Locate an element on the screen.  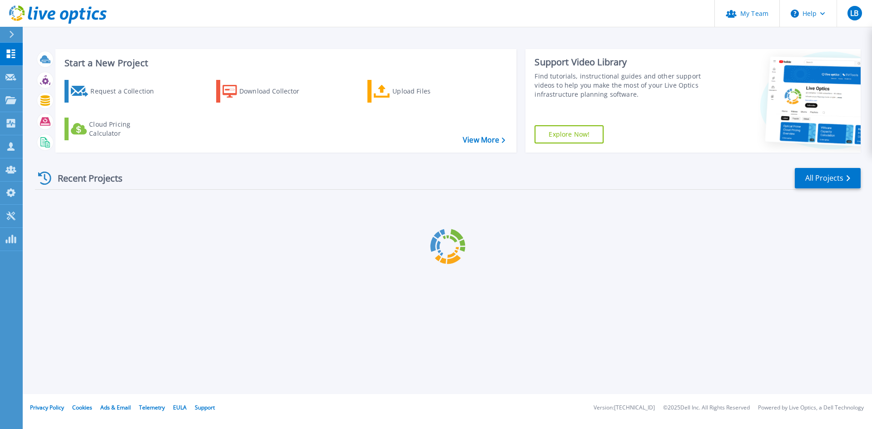
div: Recent Projects is located at coordinates (85, 178).